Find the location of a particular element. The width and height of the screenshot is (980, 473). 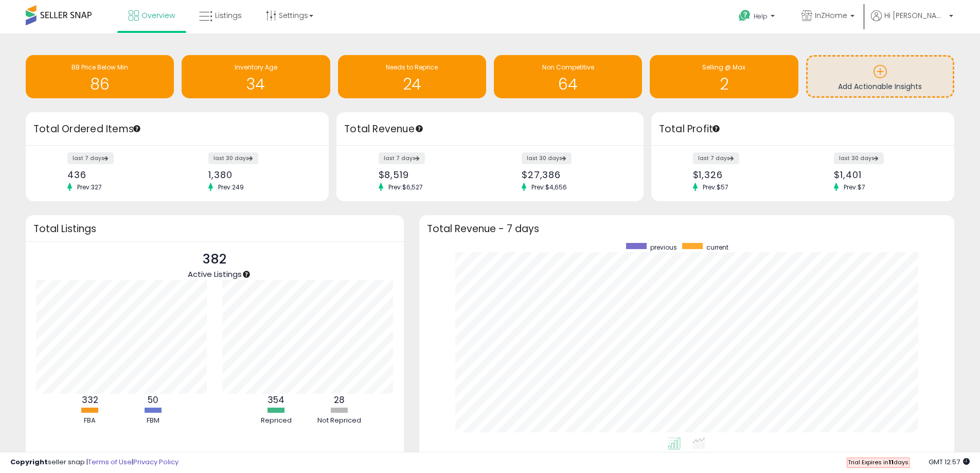

div: Repriced is located at coordinates (276, 420).